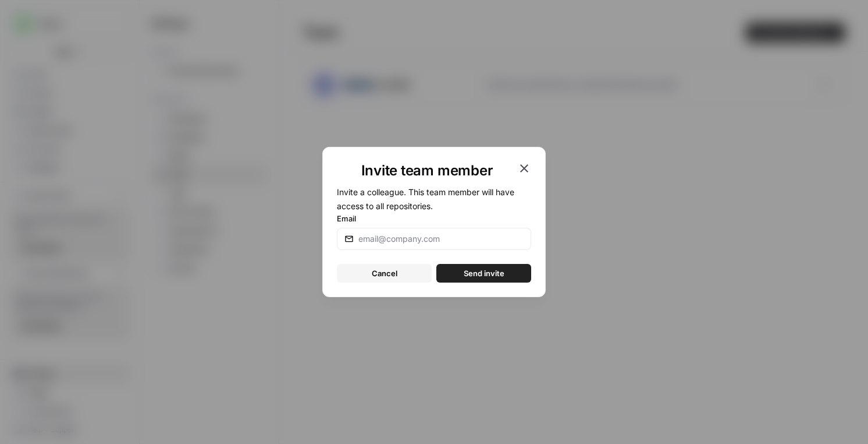 This screenshot has width=868, height=444. What do you see at coordinates (384, 273) in the screenshot?
I see `button: Cancel` at bounding box center [384, 273].